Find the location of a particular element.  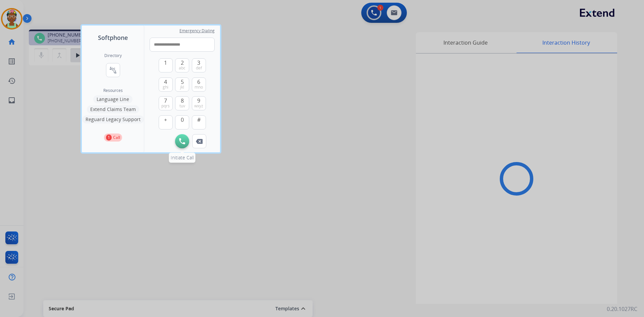

button: 5jkl is located at coordinates (182, 85).